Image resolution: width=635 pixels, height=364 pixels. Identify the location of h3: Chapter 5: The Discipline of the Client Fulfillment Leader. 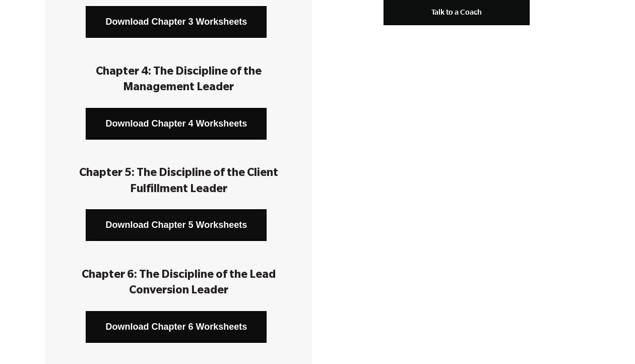
(179, 182).